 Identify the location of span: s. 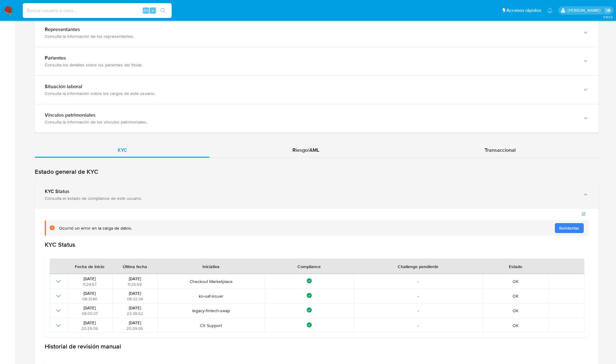
(153, 10).